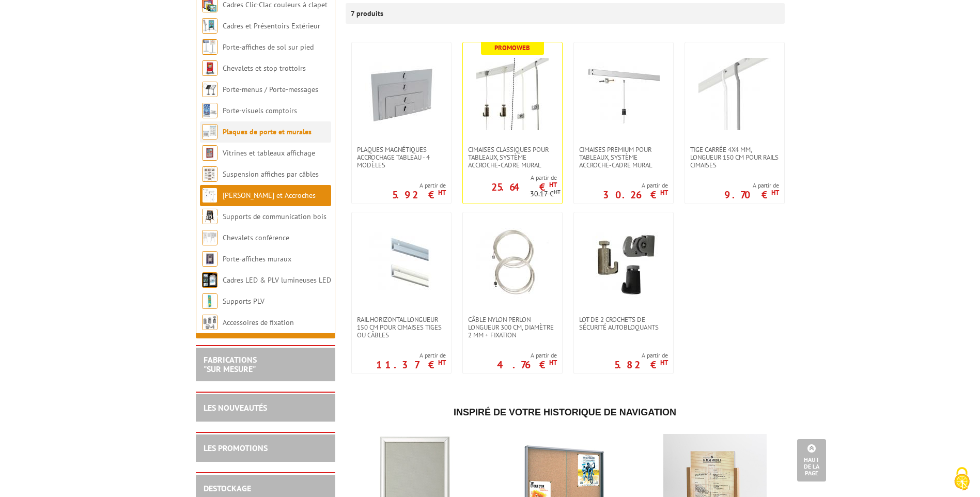 The height and width of the screenshot is (497, 980). I want to click on a: Supports PLV, so click(243, 301).